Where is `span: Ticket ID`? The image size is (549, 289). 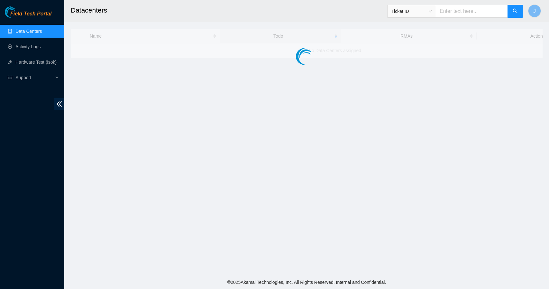
span: Ticket ID is located at coordinates (412, 11).